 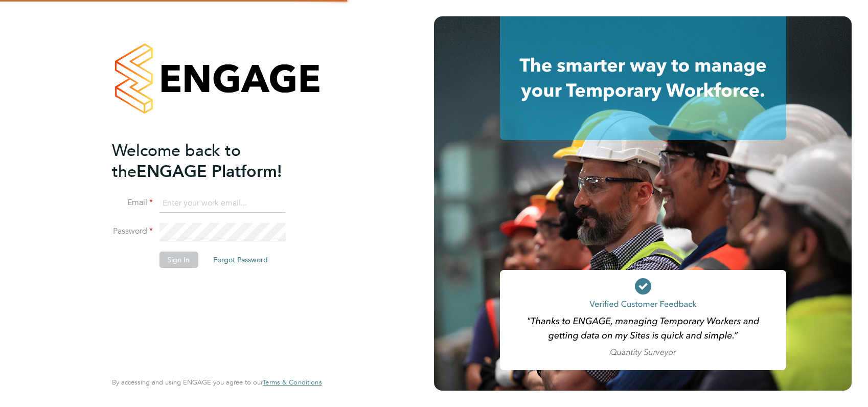 What do you see at coordinates (212, 161) in the screenshot?
I see `h2: ENGAGE Platform!` at bounding box center [212, 161].